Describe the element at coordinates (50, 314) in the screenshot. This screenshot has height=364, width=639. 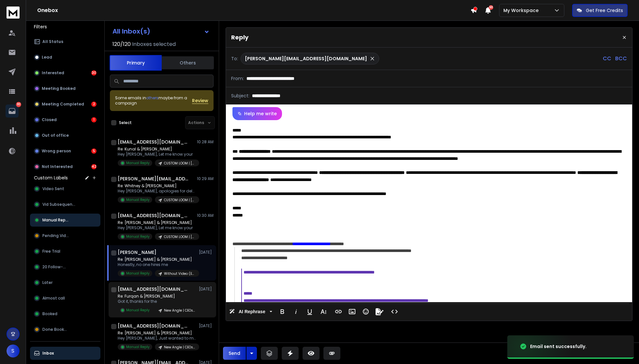
I see `span: Booked` at that location.